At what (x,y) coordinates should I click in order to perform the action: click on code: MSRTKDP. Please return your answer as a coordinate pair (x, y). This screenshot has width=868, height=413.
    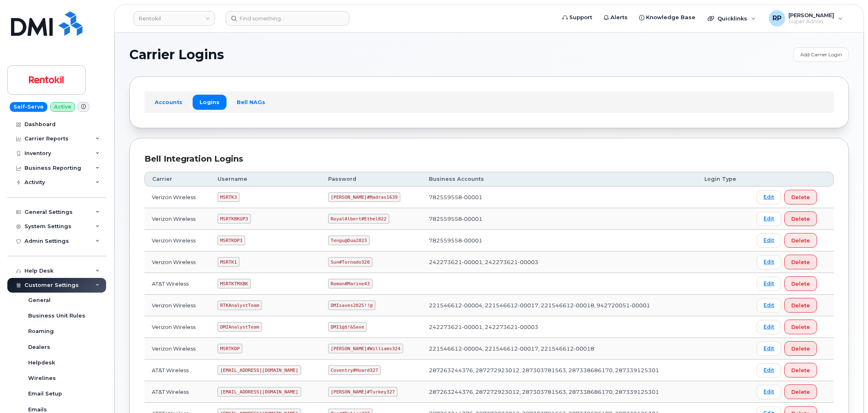
    Looking at the image, I should click on (230, 349).